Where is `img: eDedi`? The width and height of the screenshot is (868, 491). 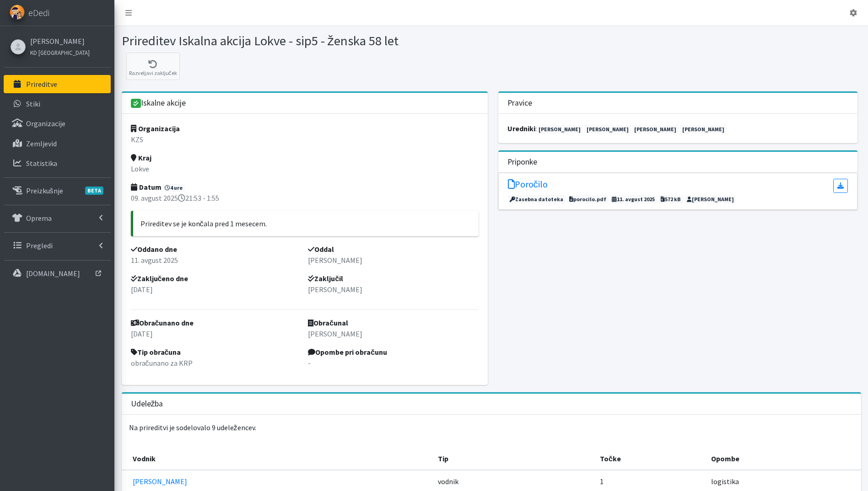 img: eDedi is located at coordinates (17, 12).